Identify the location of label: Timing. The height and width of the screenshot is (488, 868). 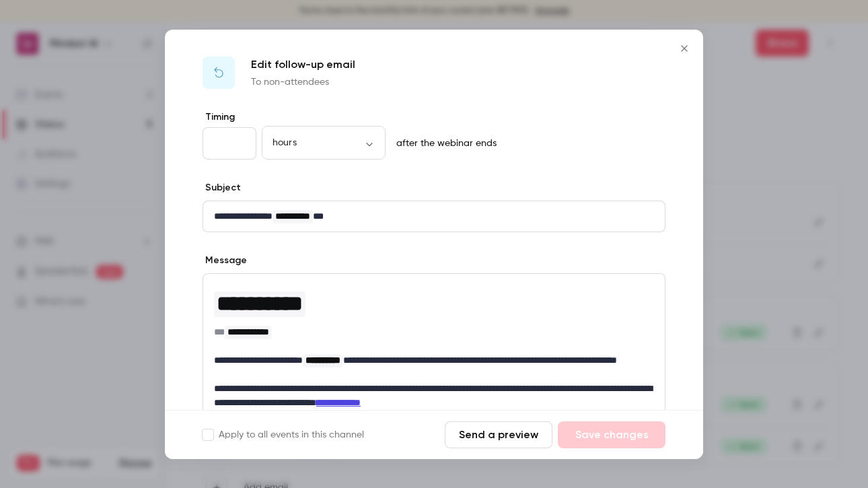
(434, 117).